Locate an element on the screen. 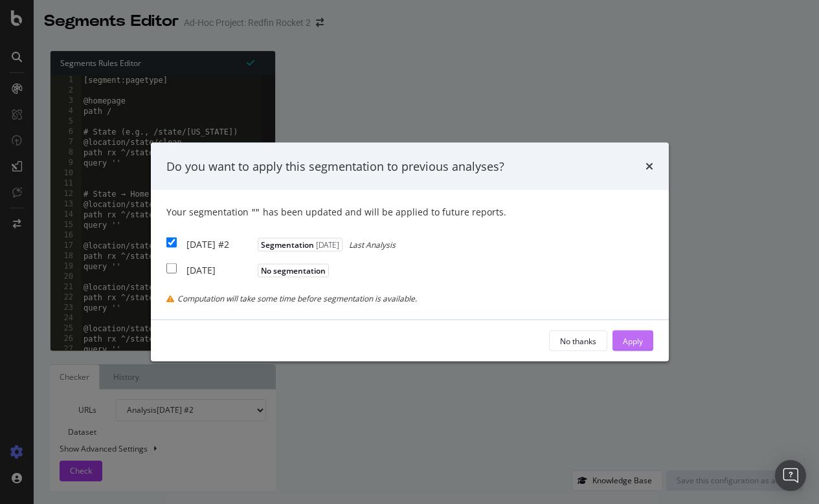 The image size is (819, 504). div: modal is located at coordinates (410, 252).